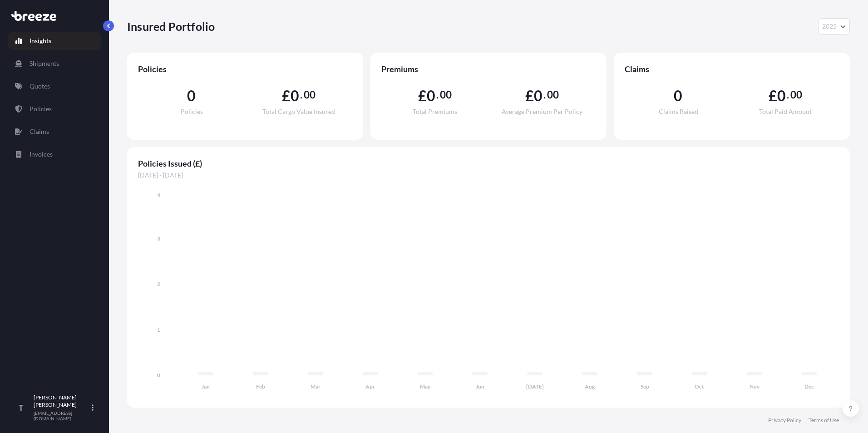 This screenshot has height=433, width=868. What do you see at coordinates (829, 26) in the screenshot?
I see `span: 2025` at bounding box center [829, 26].